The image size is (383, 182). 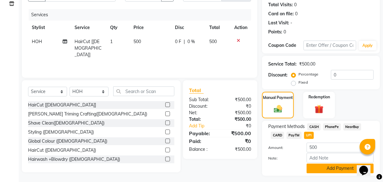 What do you see at coordinates (332, 127) in the screenshot?
I see `span: PhonePe` at bounding box center [332, 127].